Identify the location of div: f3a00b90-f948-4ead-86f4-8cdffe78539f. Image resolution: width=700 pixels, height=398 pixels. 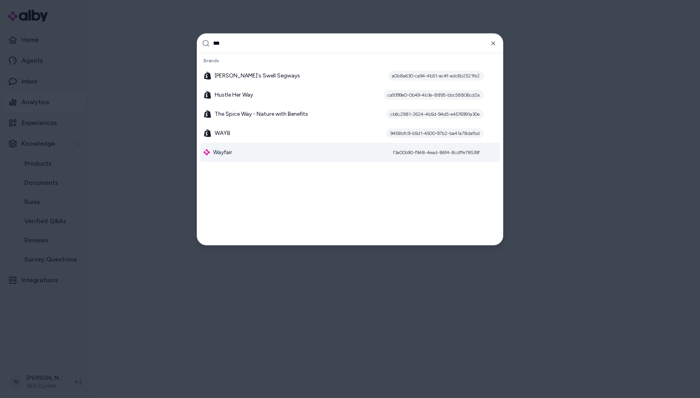
(436, 152).